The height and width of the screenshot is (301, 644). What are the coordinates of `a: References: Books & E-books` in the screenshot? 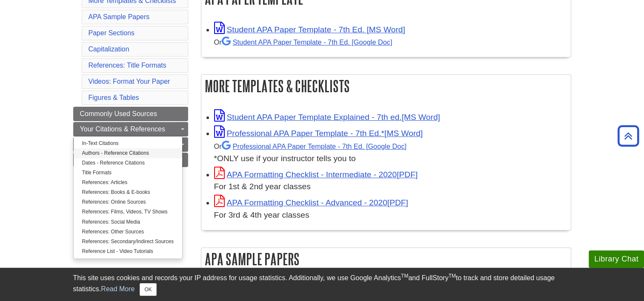 It's located at (128, 192).